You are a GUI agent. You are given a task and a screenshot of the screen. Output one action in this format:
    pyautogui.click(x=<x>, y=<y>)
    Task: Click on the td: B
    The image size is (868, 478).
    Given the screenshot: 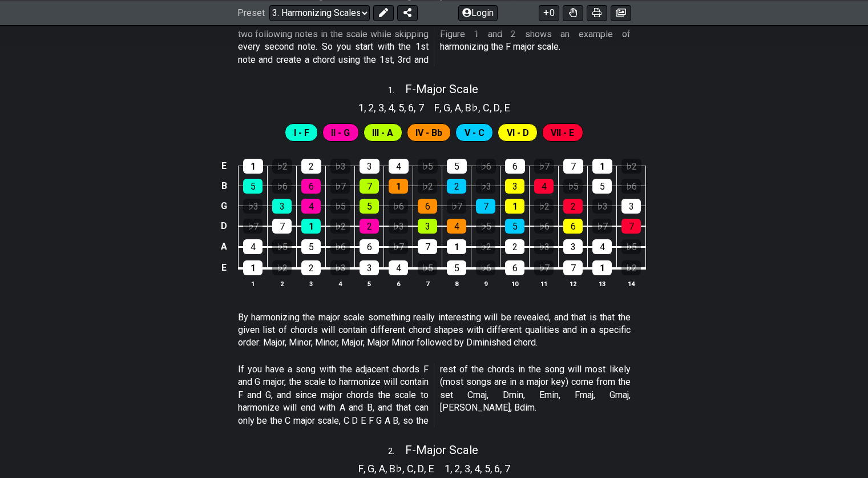 What is the action you would take?
    pyautogui.click(x=224, y=185)
    